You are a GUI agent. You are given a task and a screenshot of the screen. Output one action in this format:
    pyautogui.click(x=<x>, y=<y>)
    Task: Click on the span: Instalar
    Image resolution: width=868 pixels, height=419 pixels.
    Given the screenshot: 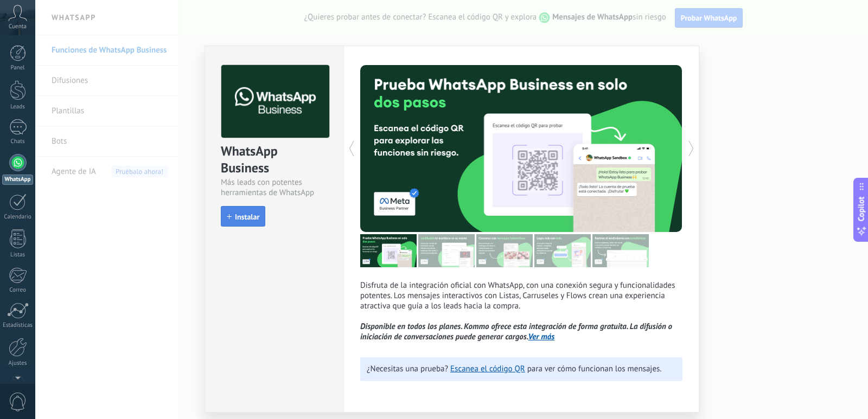 What is the action you would take?
    pyautogui.click(x=247, y=217)
    